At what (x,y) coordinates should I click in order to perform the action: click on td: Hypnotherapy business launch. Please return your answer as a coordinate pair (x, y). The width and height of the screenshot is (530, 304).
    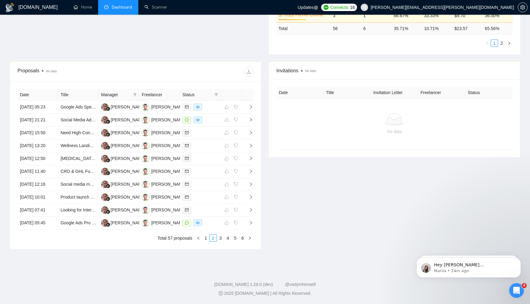
    Looking at the image, I should click on (78, 159).